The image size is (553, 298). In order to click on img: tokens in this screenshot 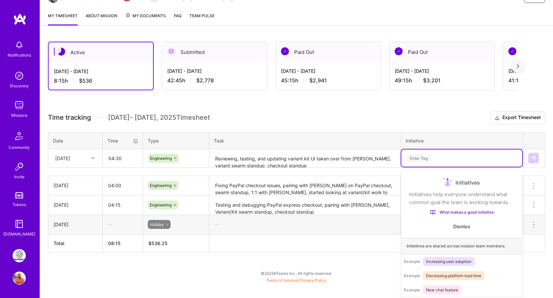, I will do `click(19, 195)`.